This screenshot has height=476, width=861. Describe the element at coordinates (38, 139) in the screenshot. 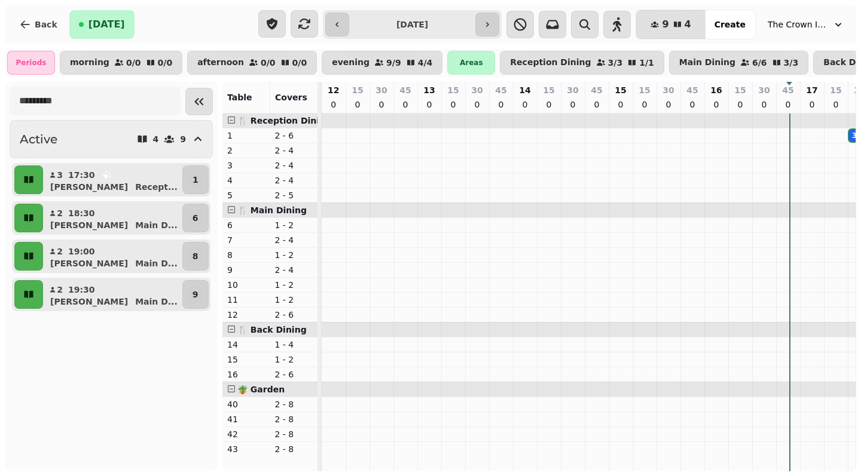

I see `h2: Active` at that location.